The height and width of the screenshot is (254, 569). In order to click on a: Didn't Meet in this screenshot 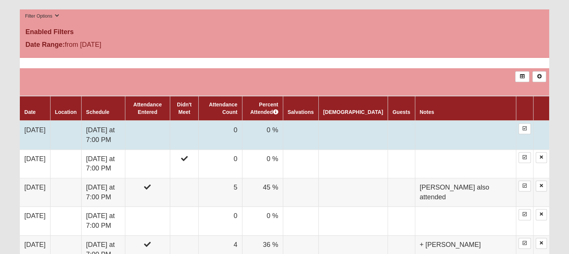, I will do `click(184, 108)`.